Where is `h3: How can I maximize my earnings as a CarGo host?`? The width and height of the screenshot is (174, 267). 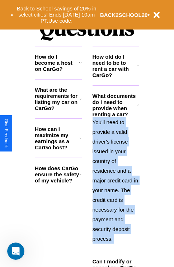
h3: How can I maximize my earnings as a CarGo host? is located at coordinates (57, 138).